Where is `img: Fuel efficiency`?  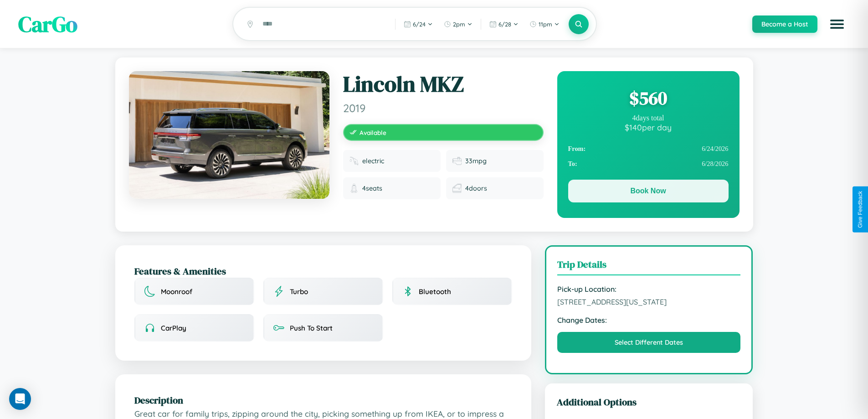 img: Fuel efficiency is located at coordinates (458, 160).